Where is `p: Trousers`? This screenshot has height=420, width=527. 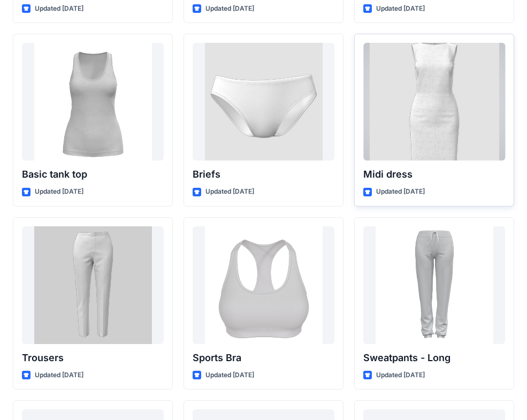
p: Trousers is located at coordinates (93, 358).